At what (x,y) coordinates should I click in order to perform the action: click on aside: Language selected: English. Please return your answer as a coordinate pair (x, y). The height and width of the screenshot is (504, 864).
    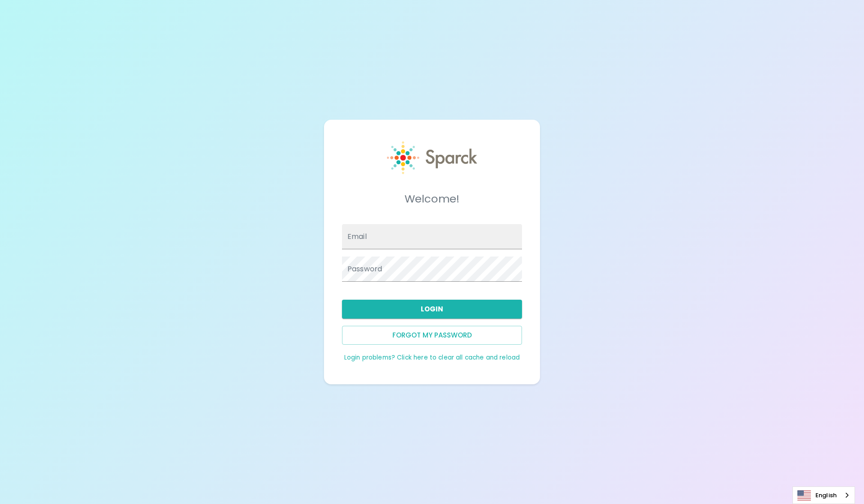
    Looking at the image, I should click on (823, 495).